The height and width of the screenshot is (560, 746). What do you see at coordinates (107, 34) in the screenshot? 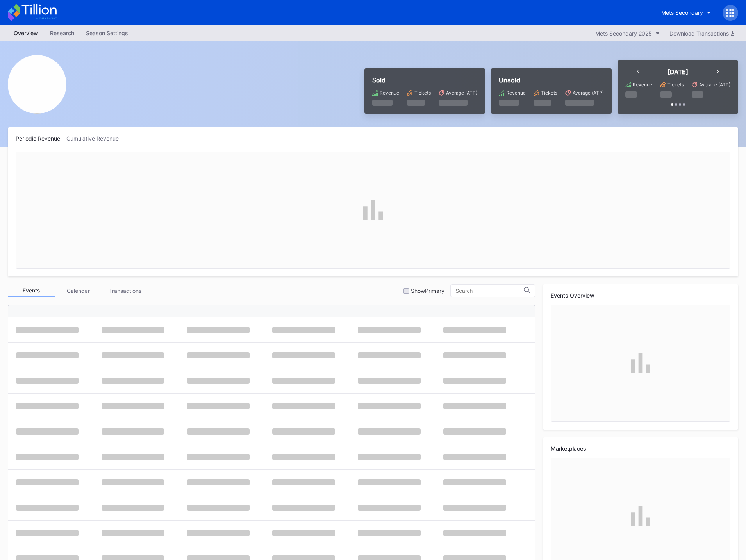
I see `a: Season Settings` at bounding box center [107, 34].